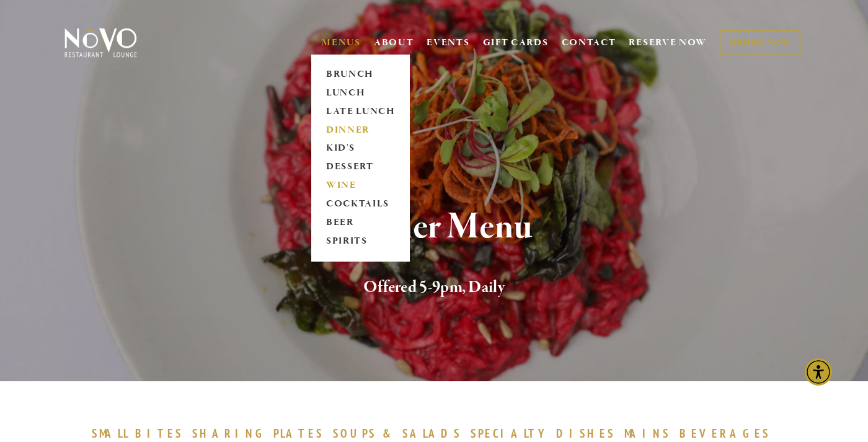 This screenshot has width=868, height=442. Describe the element at coordinates (360, 75) in the screenshot. I see `a: BRUNCH` at that location.